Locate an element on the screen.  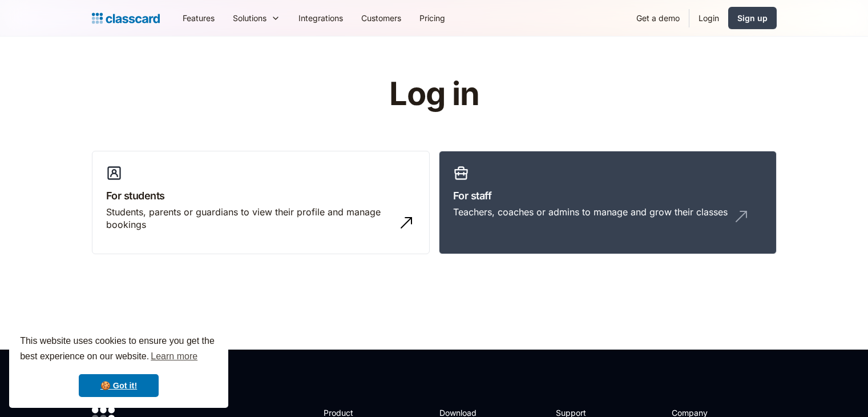
a: Customers is located at coordinates (382, 18).